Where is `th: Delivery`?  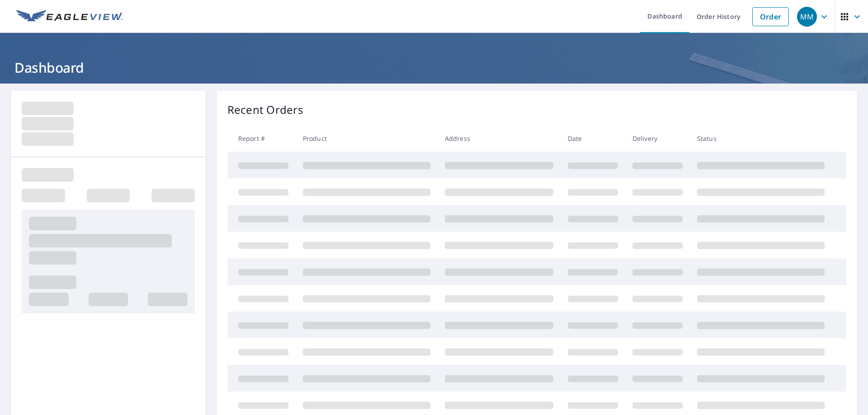 th: Delivery is located at coordinates (657, 138).